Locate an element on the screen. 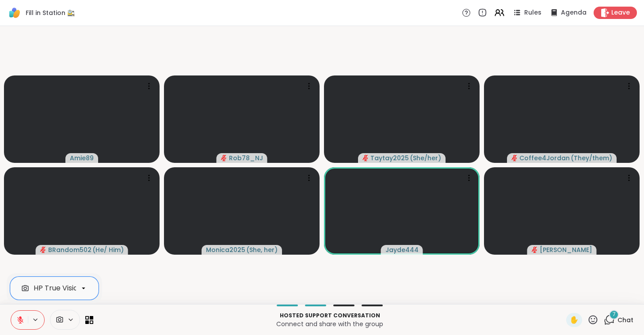  span: BRandom502 is located at coordinates (70, 250).